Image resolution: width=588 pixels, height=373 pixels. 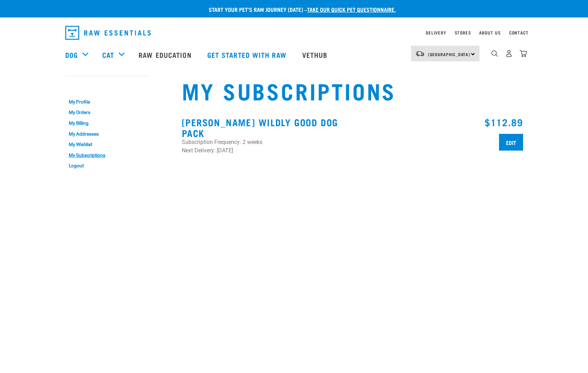 I want to click on a: My Wishlist, so click(x=107, y=144).